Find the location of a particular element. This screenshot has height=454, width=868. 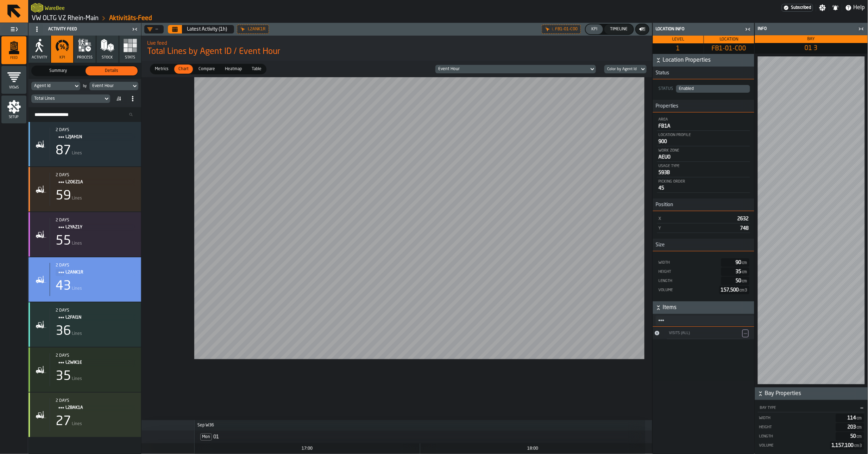

span: Position is located at coordinates (663, 205).